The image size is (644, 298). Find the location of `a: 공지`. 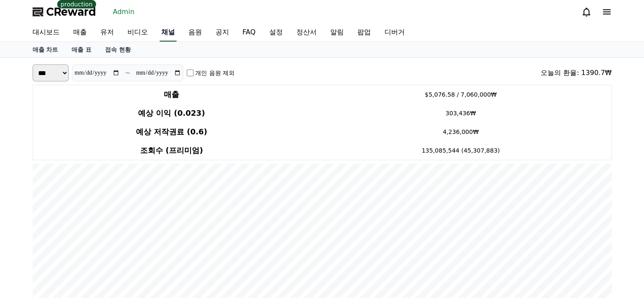

a: 공지 is located at coordinates (222, 33).